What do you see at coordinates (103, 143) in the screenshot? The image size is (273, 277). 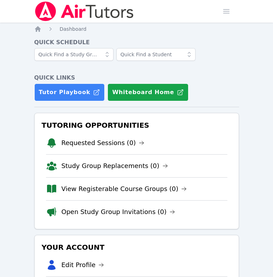 I see `a: Requested Sessions (0)` at bounding box center [103, 143].